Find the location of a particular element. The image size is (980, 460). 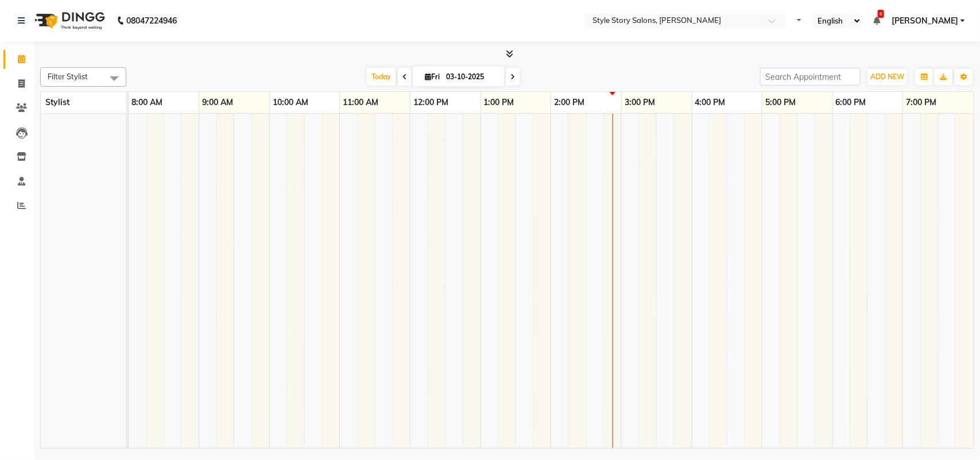

a: 1:00 PM is located at coordinates (499, 102).